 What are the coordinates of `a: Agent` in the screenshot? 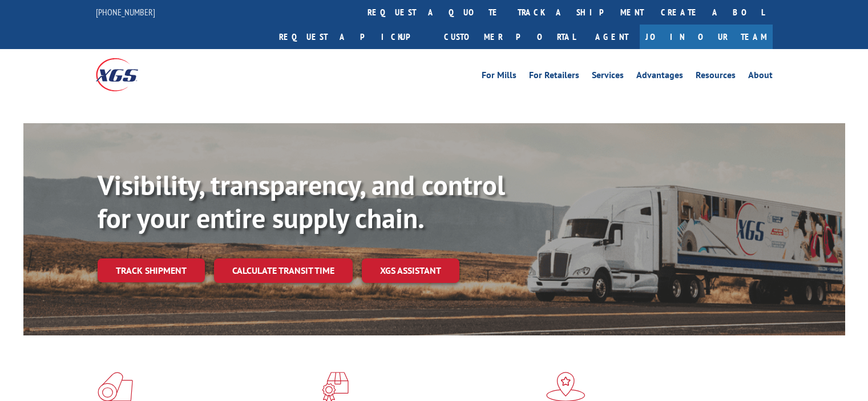 It's located at (612, 37).